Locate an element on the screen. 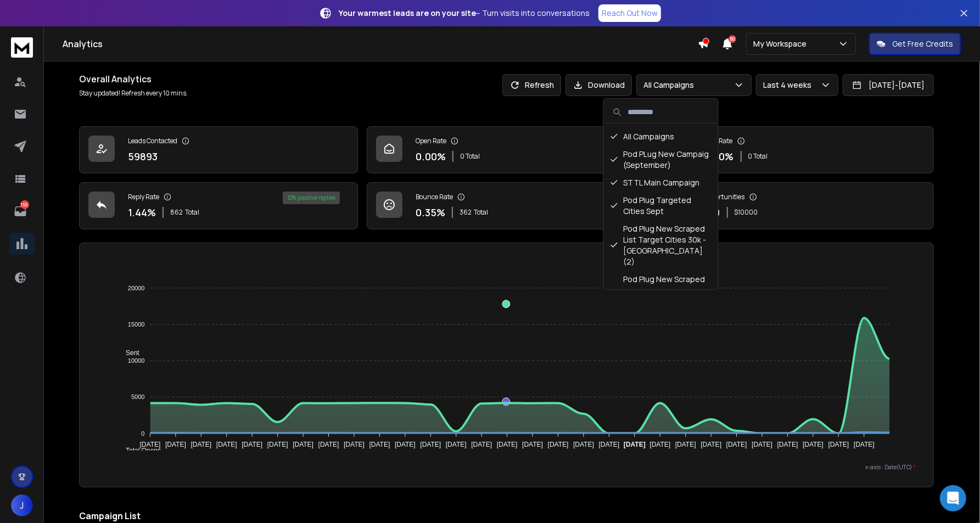 This screenshot has width=980, height=523. span: 862 is located at coordinates (176, 212).